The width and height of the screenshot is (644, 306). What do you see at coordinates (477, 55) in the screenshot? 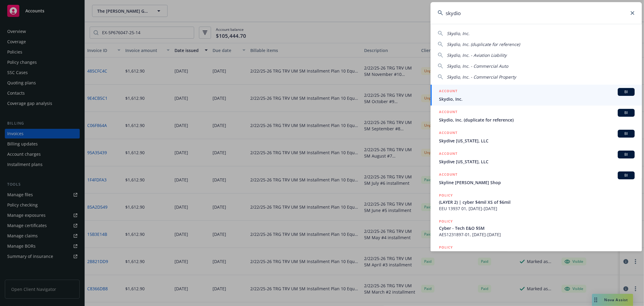
I see `span: Skydio, Inc. - Aviation Liability` at bounding box center [477, 55].